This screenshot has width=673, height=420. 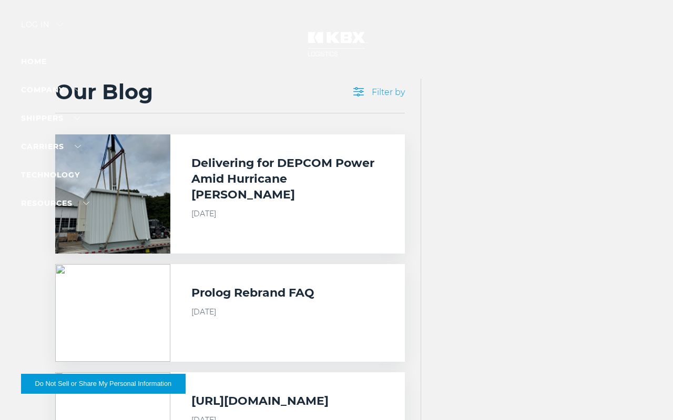 I want to click on a: Delivering for DEPCOM Amid Hurricane Milton Delivering for DEPCOM Power Amid Hurricane [PERSON_NA..., so click(x=230, y=194).